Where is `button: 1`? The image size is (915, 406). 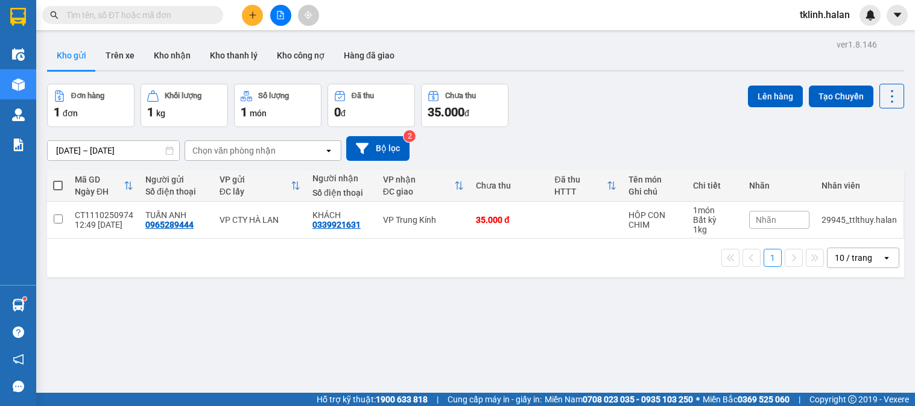 button: 1 is located at coordinates (772, 258).